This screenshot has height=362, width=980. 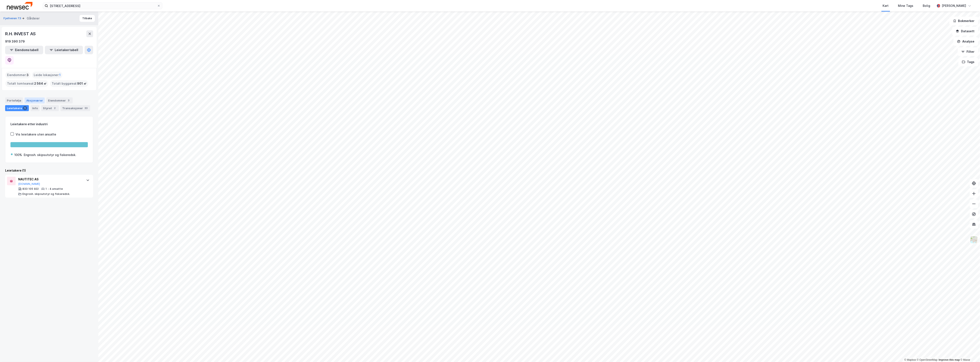 I want to click on div: Totalt byggareal :, so click(x=69, y=83).